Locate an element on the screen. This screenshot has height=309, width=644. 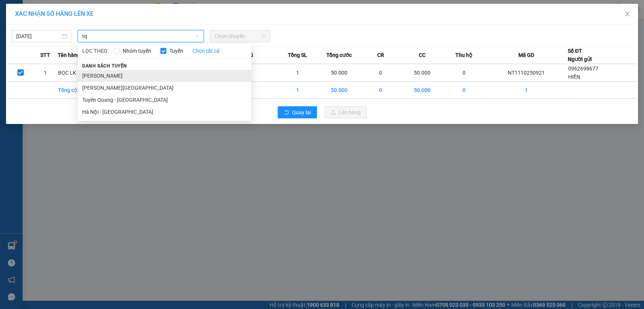
td: NT1110250921 is located at coordinates (526, 73).